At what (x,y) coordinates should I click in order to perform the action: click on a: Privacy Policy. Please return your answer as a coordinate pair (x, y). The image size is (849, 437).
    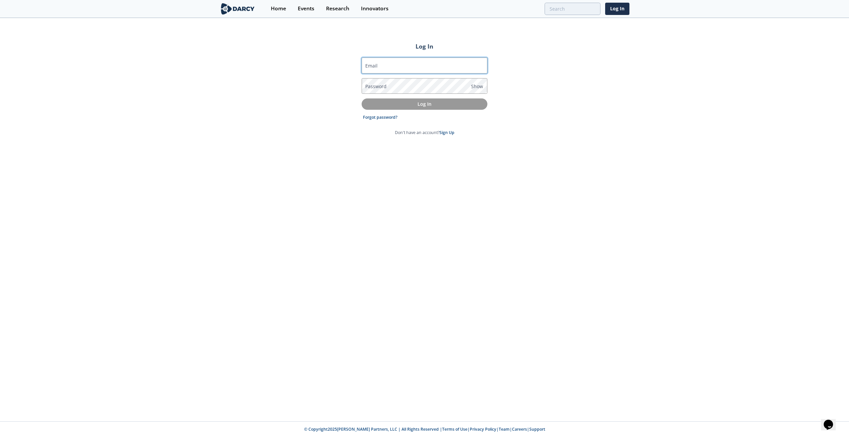
    Looking at the image, I should click on (483, 429).